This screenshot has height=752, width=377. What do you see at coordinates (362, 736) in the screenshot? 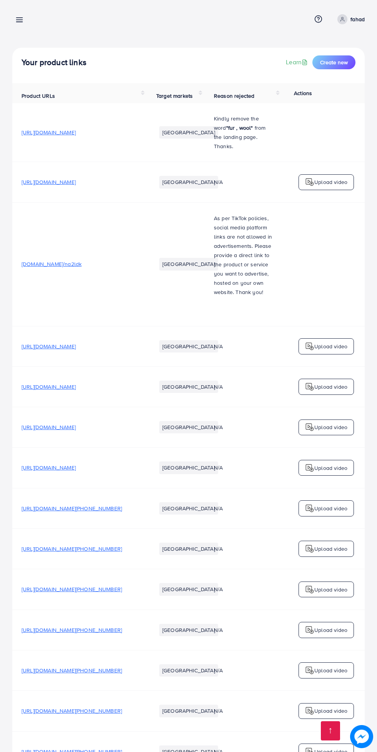
I see `img: image` at bounding box center [362, 736].